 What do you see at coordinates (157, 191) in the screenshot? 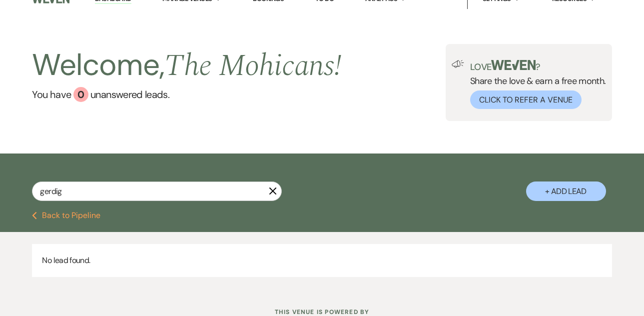
I see `input: Search by name, event date, email address or phone number` at bounding box center [157, 191].